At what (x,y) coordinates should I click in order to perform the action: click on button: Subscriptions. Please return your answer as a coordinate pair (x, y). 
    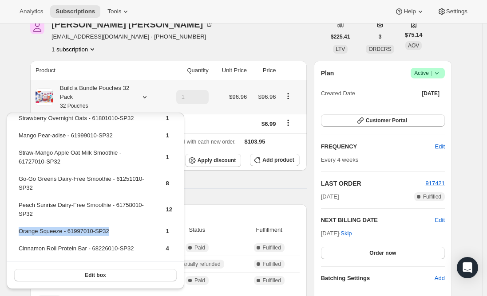
    Looking at the image, I should click on (75, 12).